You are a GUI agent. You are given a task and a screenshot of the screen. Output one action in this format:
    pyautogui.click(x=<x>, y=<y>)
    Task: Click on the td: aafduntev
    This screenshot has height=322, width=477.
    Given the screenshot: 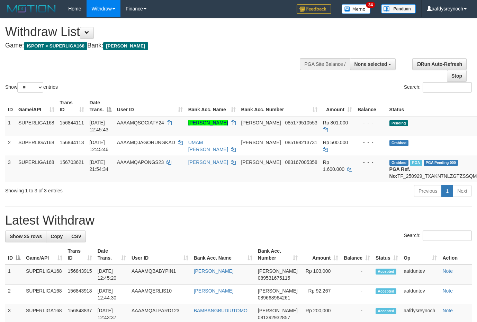 What is the action you would take?
    pyautogui.click(x=421, y=274)
    